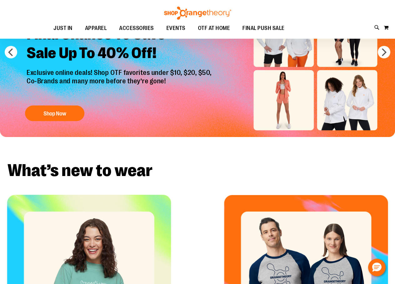 The height and width of the screenshot is (284, 395). I want to click on span: APPAREL, so click(96, 28).